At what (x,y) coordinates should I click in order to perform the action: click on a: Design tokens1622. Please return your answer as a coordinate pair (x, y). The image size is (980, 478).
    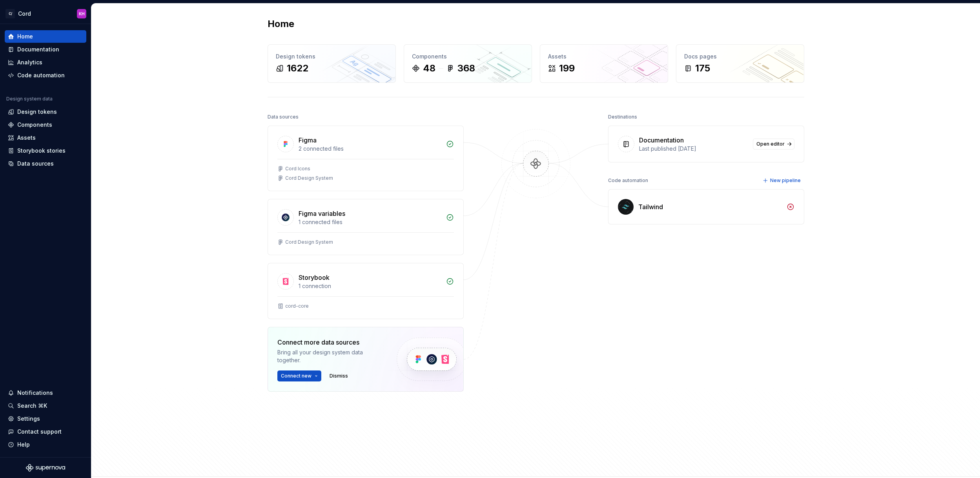
    Looking at the image, I should click on (332, 64).